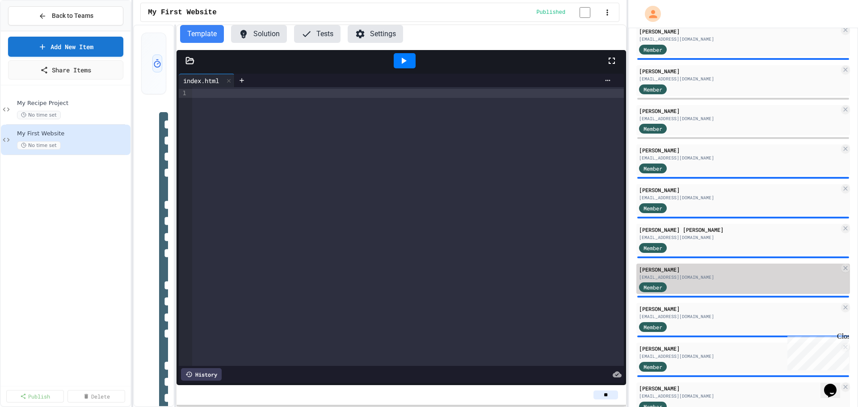 This screenshot has width=858, height=407. I want to click on span: Back to Teams, so click(72, 16).